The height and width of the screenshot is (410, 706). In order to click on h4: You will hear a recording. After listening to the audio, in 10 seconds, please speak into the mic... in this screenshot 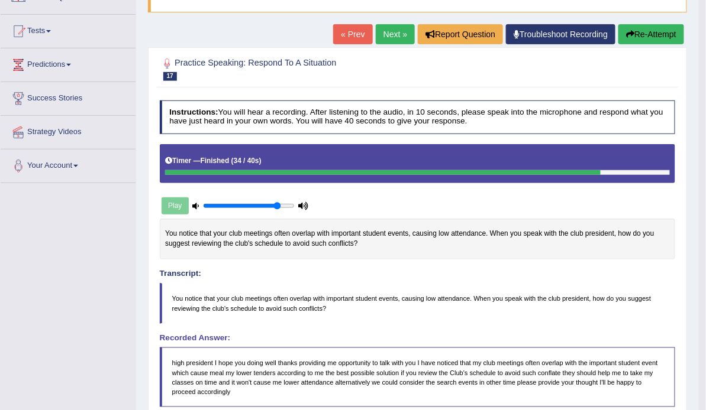, I will do `click(418, 117)`.